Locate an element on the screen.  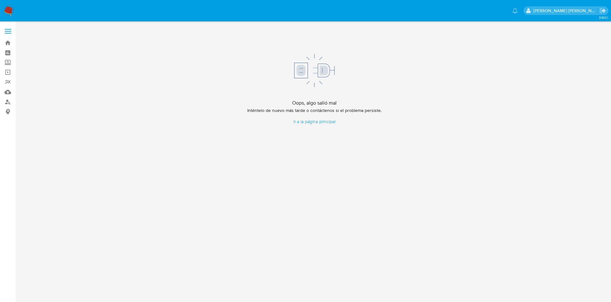
a: Notificaciones is located at coordinates (515, 11).